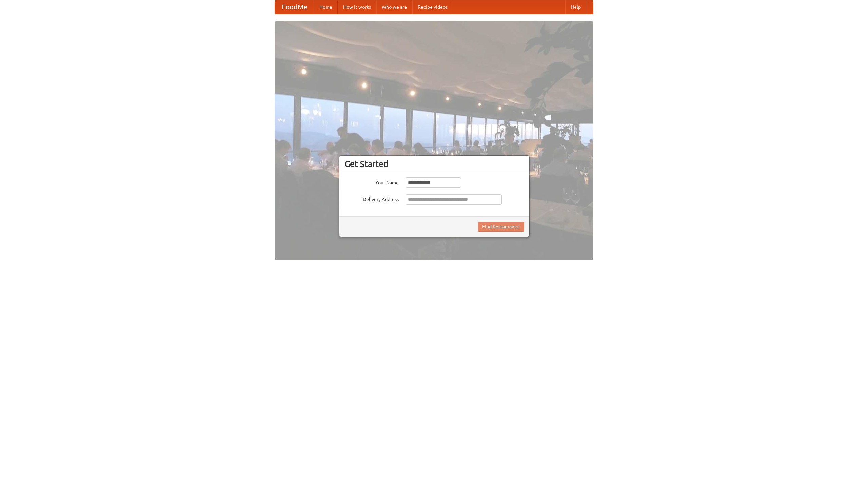 The width and height of the screenshot is (868, 480). Describe the element at coordinates (434, 164) in the screenshot. I see `h3: Get Started` at that location.